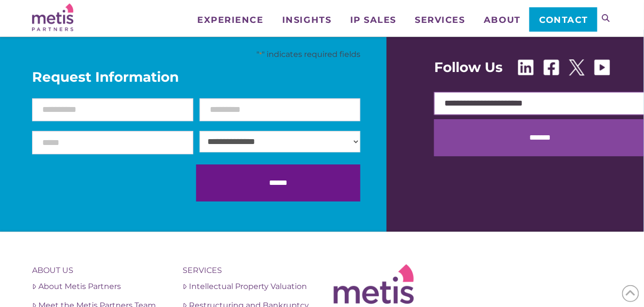  Describe the element at coordinates (96, 287) in the screenshot. I see `a: About Metis Partners` at that location.